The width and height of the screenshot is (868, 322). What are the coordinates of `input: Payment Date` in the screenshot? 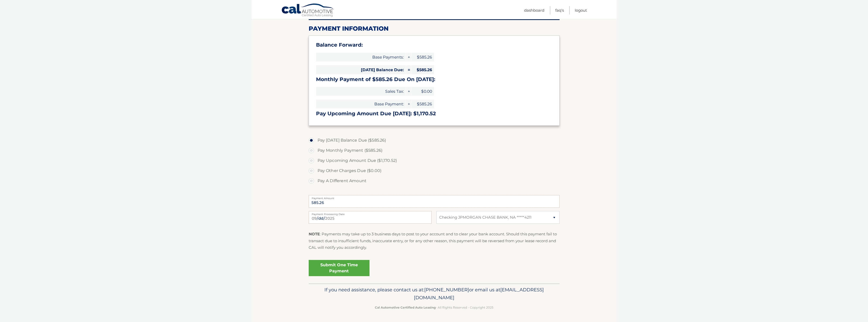 It's located at (370, 217).